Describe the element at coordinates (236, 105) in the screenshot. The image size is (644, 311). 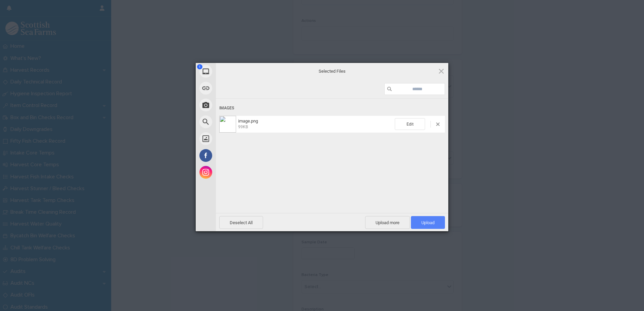
I see `div: Take Photo` at that location.